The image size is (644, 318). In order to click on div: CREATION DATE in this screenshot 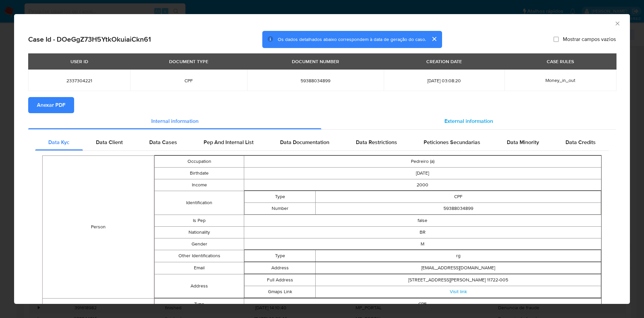, I will do `click(444, 62)`.